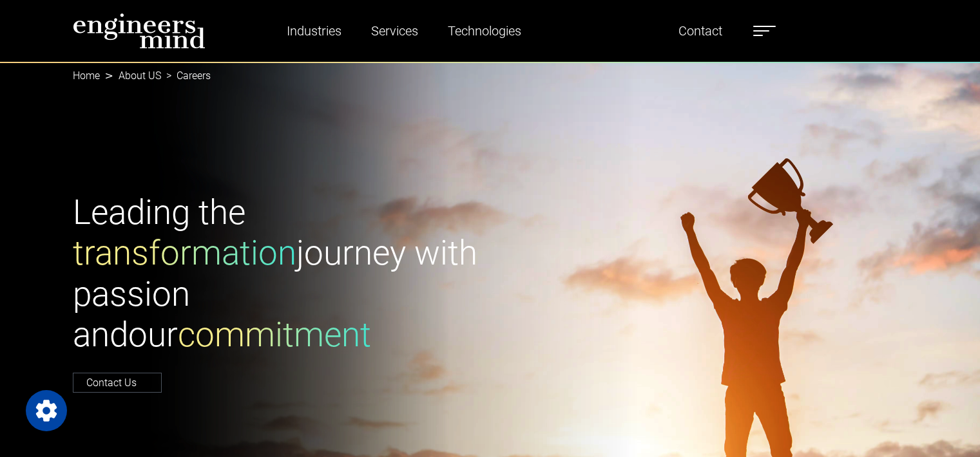 The width and height of the screenshot is (980, 457). I want to click on a: About US, so click(140, 75).